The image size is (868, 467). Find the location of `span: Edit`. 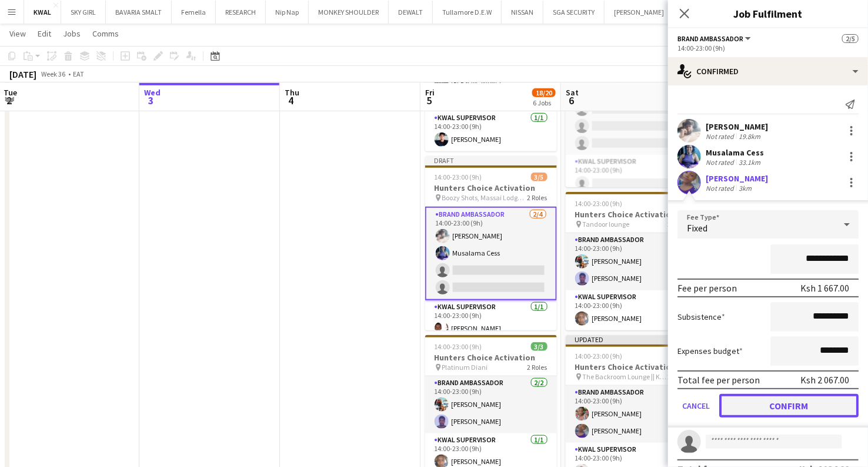

span: Edit is located at coordinates (44, 34).